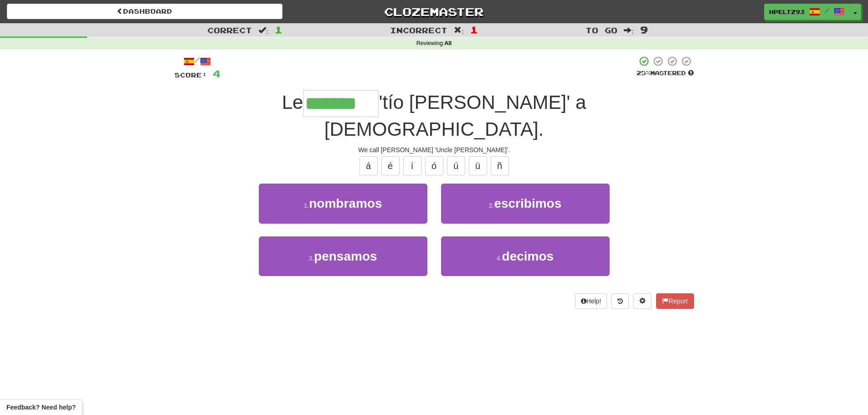  Describe the element at coordinates (311, 258) in the screenshot. I see `small: 3 .` at that location.